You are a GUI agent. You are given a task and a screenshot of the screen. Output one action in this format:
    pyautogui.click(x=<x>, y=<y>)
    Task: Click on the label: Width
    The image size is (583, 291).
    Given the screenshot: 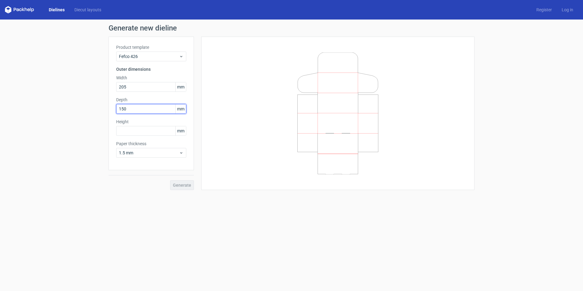 What is the action you would take?
    pyautogui.click(x=151, y=78)
    